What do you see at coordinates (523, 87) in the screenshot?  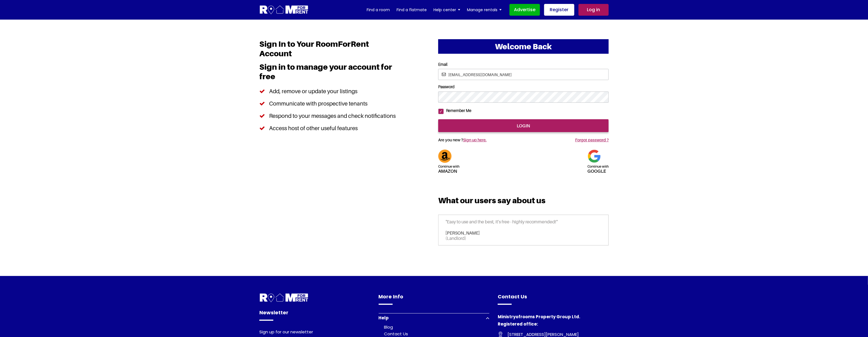 I see `label: Password` at bounding box center [523, 87].